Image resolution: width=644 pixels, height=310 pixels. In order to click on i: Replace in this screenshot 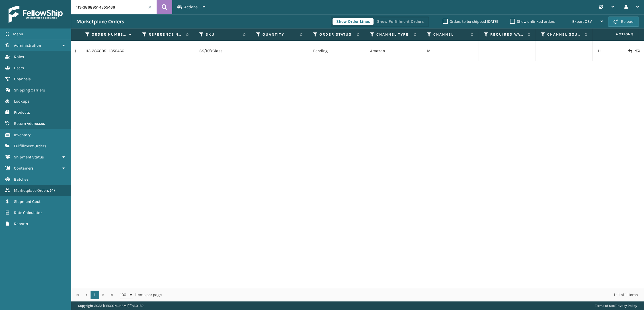, I will do `click(637, 51)`.